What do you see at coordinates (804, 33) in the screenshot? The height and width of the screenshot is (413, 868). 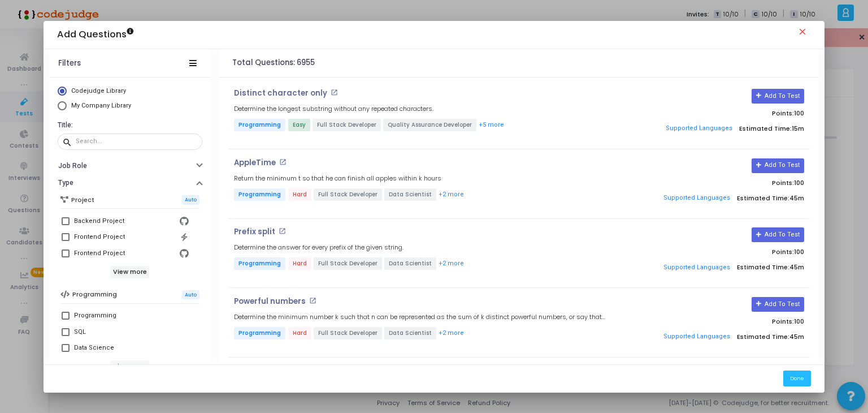 I see `mat-icon: close` at bounding box center [804, 33].